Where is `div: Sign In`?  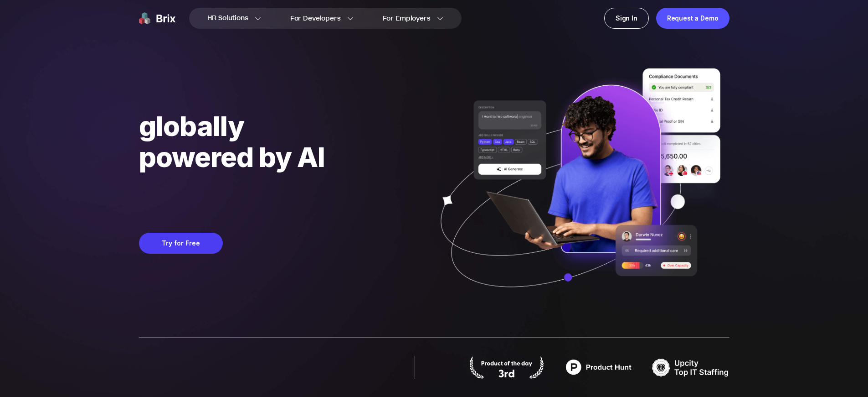 div: Sign In is located at coordinates (627, 18).